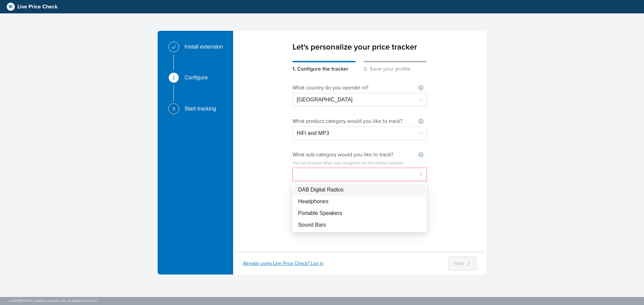 Image resolution: width=644 pixels, height=305 pixels. I want to click on div: You can browse other sub-categories on the retailer website, so click(360, 163).